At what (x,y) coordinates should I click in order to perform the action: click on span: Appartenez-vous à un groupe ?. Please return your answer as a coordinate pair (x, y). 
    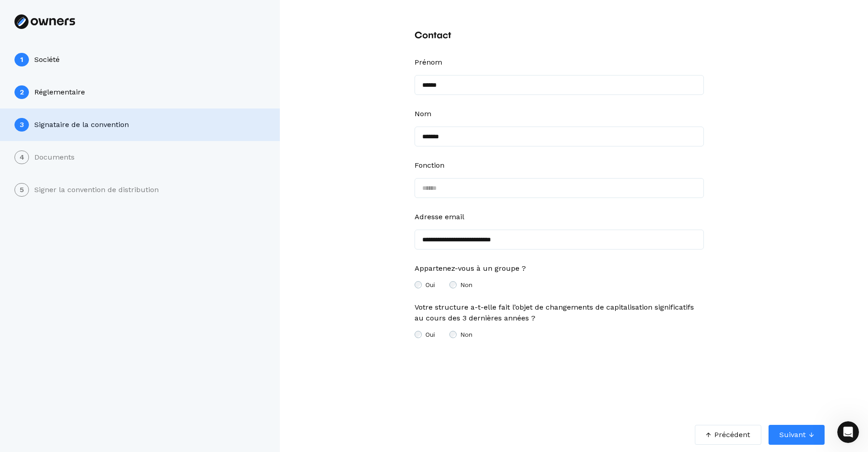
    Looking at the image, I should click on (470, 269).